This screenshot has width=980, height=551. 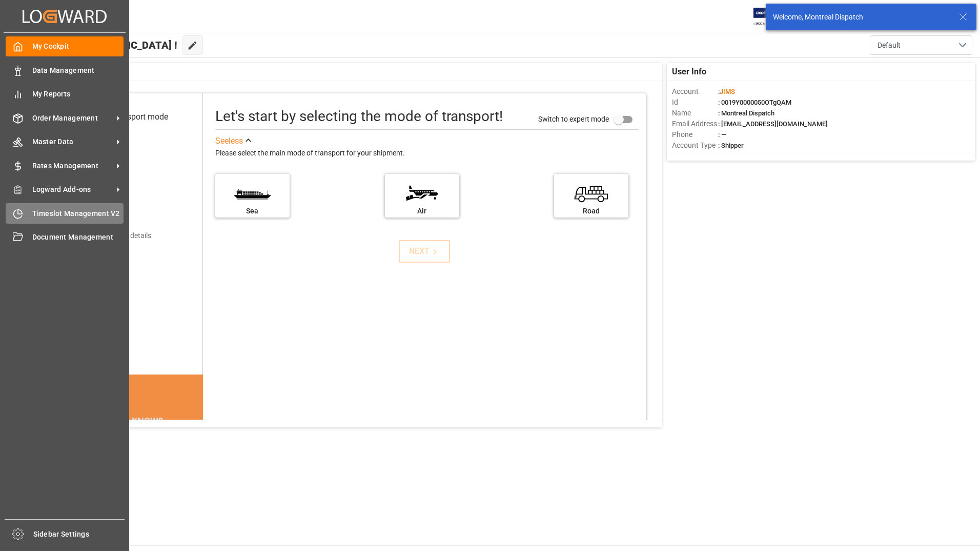 What do you see at coordinates (921, 45) in the screenshot?
I see `button: open menu` at bounding box center [921, 45].